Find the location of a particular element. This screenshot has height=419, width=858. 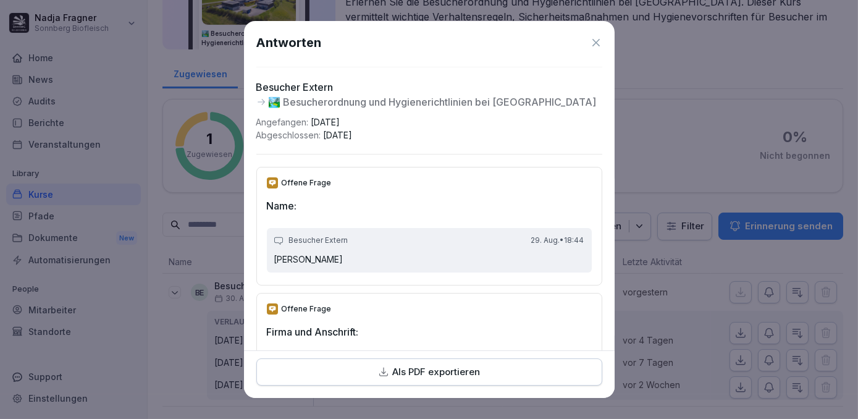

p: Angefangen : is located at coordinates (304, 122).